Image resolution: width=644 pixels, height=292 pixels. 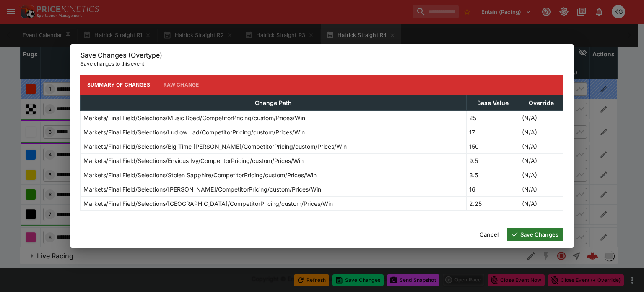 I want to click on p: Save changes to this event., so click(x=322, y=64).